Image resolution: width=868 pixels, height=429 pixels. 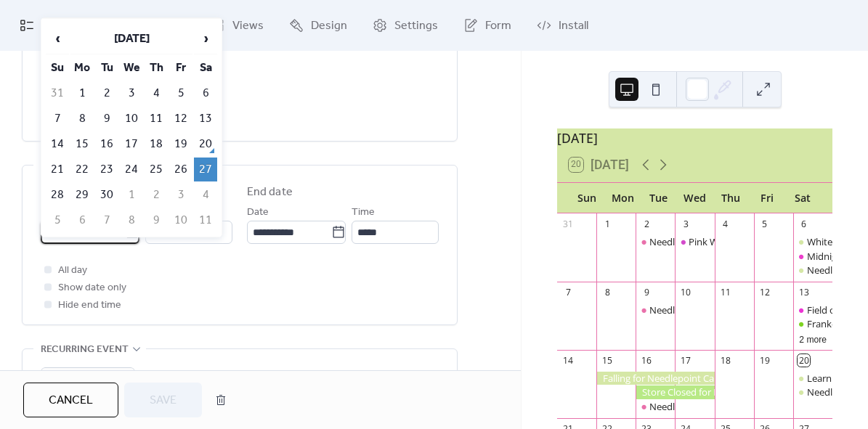 I want to click on th: We, so click(x=131, y=68).